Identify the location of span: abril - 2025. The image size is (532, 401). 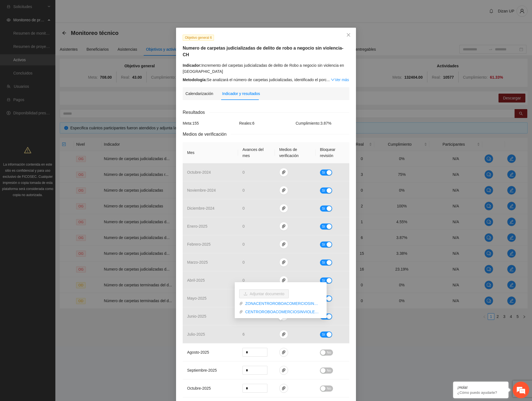
(196, 280).